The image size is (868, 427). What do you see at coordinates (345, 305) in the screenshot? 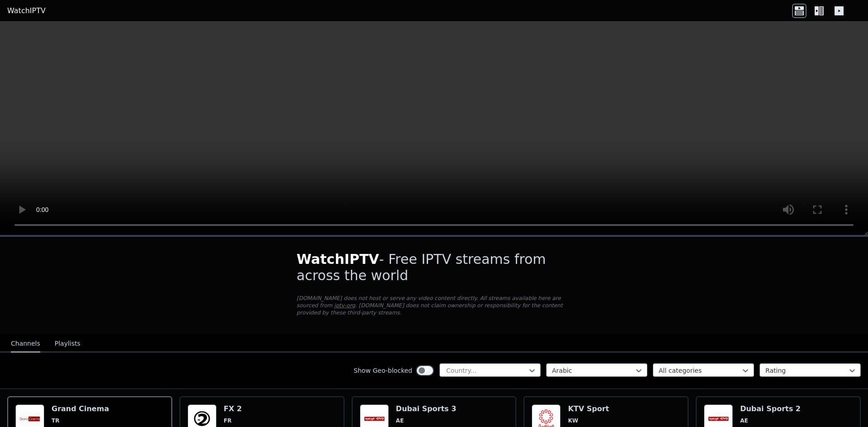
I see `a: iptv-org` at bounding box center [345, 305].